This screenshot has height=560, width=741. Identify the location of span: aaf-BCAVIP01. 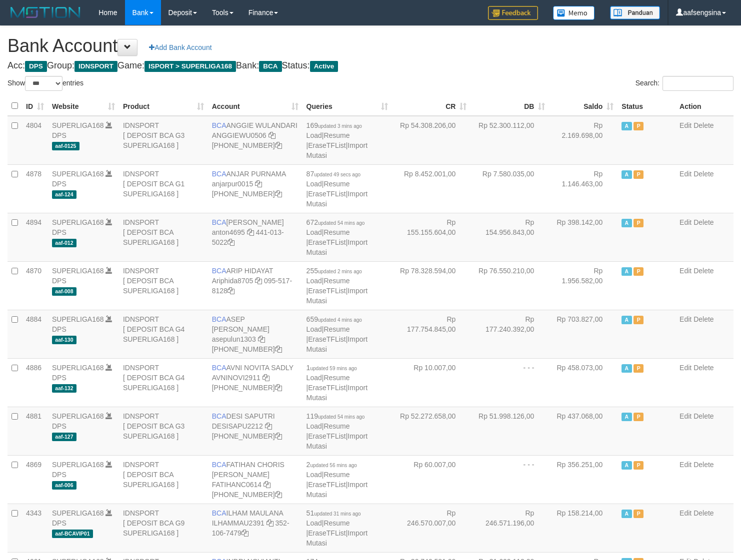
(73, 534).